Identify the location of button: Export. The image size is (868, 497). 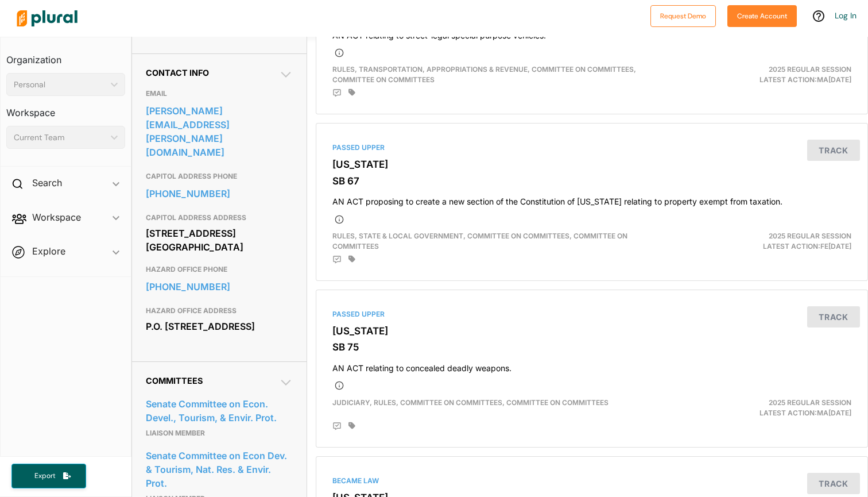
(49, 476).